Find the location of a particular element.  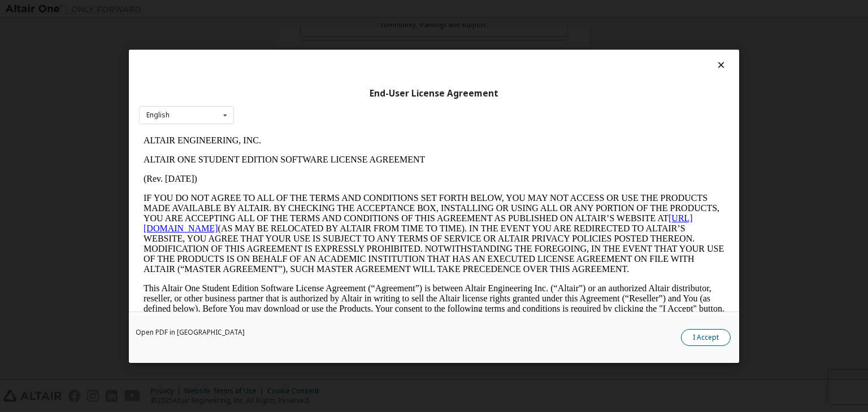

p: ALTAIR ENGINEERING, INC. is located at coordinates (295, 10).